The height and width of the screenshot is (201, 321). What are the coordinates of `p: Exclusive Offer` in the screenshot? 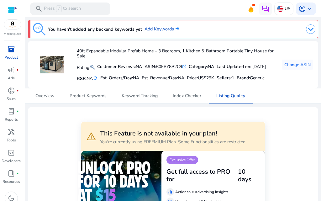 It's located at (182, 160).